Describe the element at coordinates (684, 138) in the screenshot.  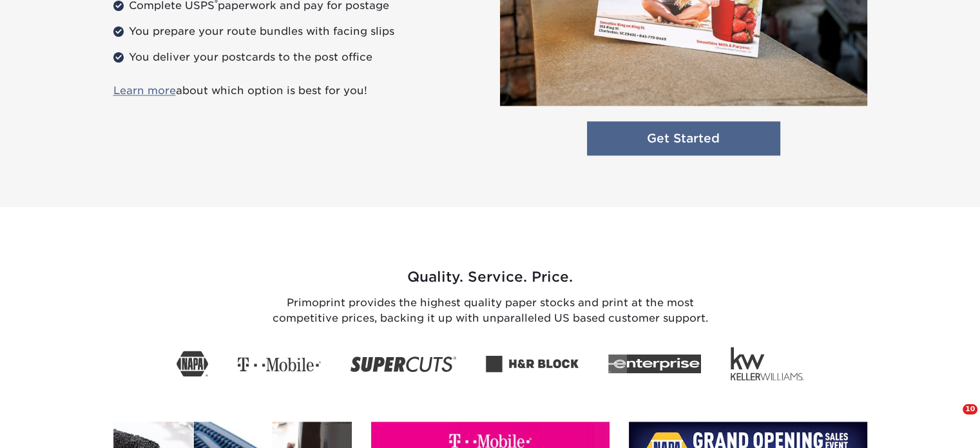
I see `a: Get Started` at that location.